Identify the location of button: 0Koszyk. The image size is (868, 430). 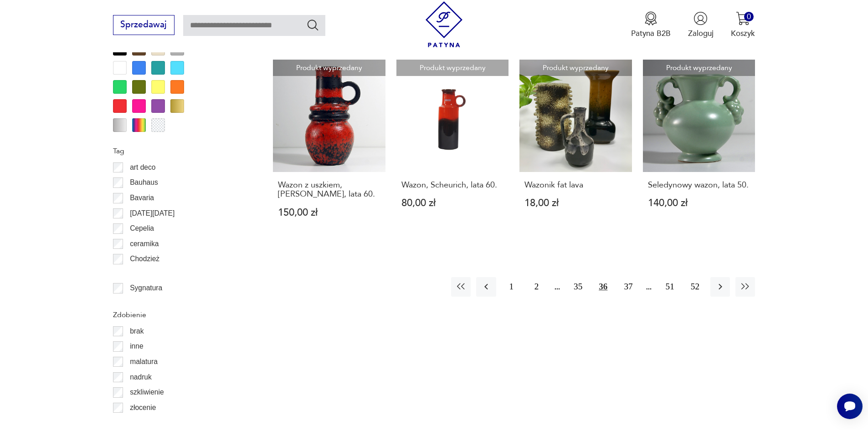
(742, 25).